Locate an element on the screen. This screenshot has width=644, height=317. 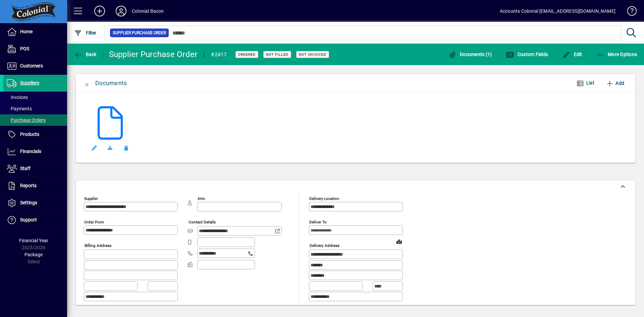
a: Customers is located at coordinates (35, 66).